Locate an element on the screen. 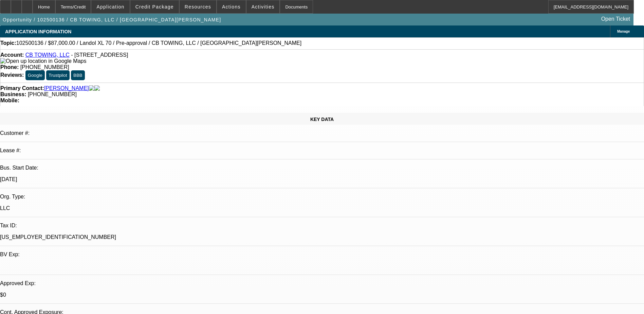 Image resolution: width=644 pixels, height=314 pixels. button: Application is located at coordinates (110, 7).